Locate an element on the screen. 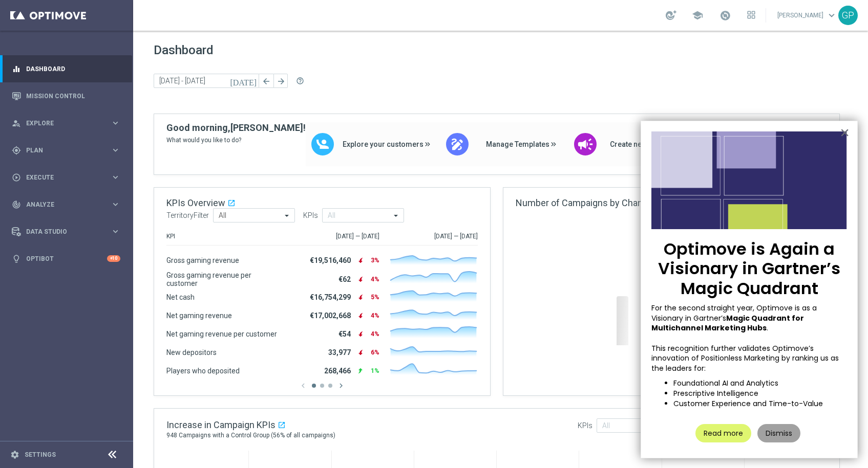 The height and width of the screenshot is (468, 868). a: Mission Control is located at coordinates (73, 96).